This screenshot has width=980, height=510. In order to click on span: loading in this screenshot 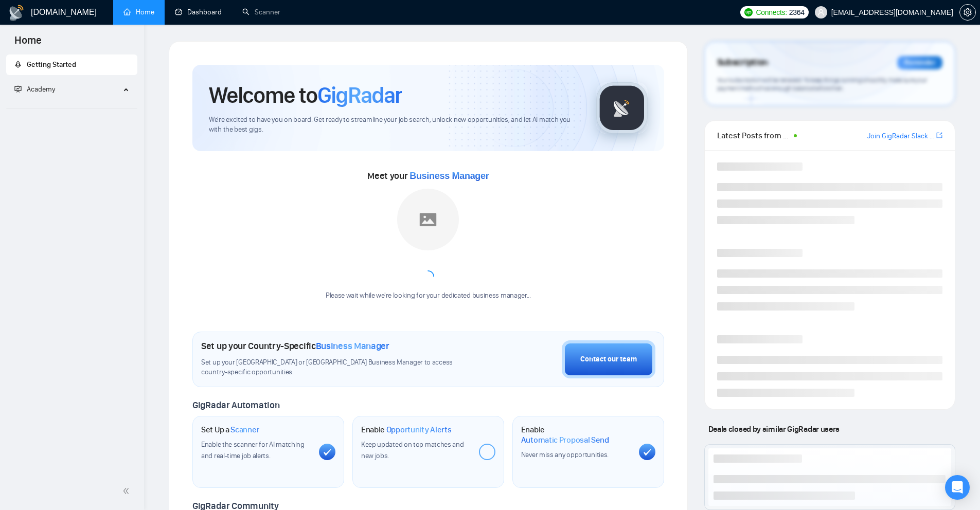, I will do `click(428, 277)`.